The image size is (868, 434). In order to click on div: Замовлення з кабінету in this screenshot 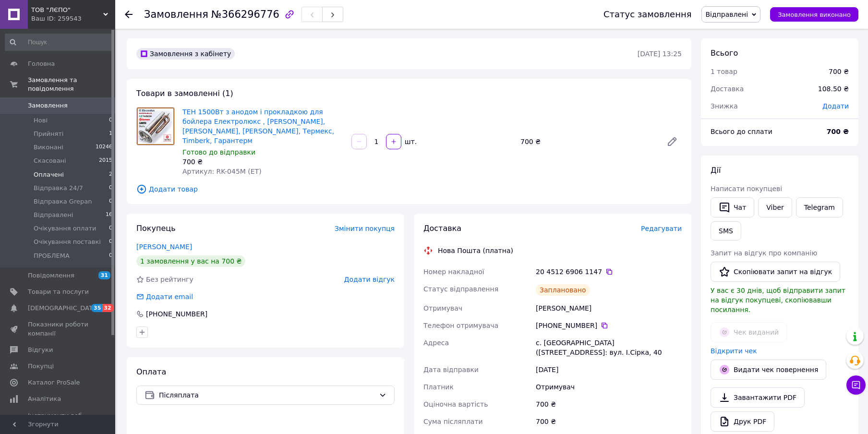, I will do `click(186, 54)`.